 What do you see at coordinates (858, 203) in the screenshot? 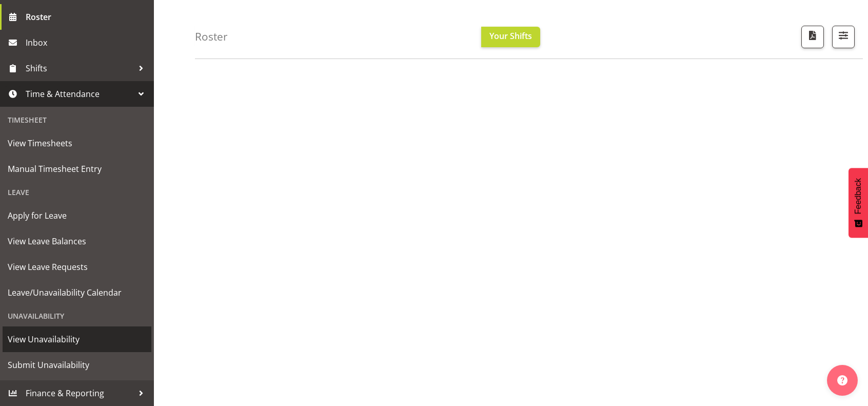
I see `button: Feedback - Show survey` at bounding box center [858, 203].